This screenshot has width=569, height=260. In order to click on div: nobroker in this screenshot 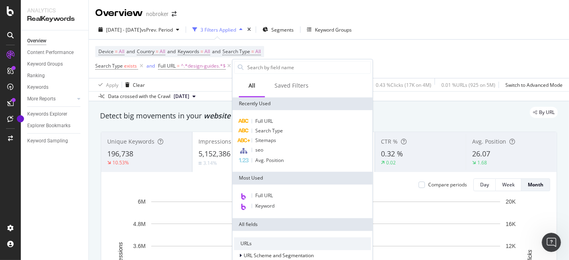, I will do `click(157, 14)`.